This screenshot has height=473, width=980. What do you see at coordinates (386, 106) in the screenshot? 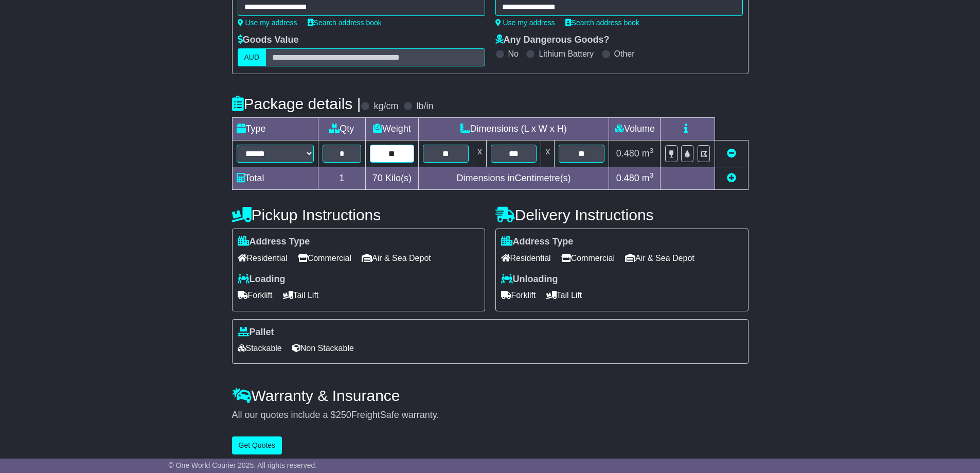
I see `label: kg/cm` at bounding box center [386, 106].